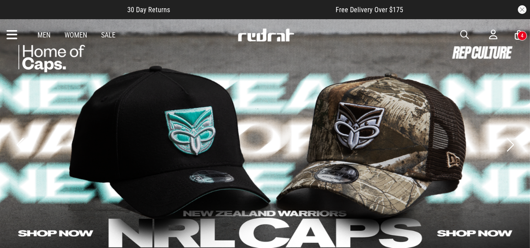 The height and width of the screenshot is (248, 530). I want to click on span: 30 Day Returns, so click(149, 10).